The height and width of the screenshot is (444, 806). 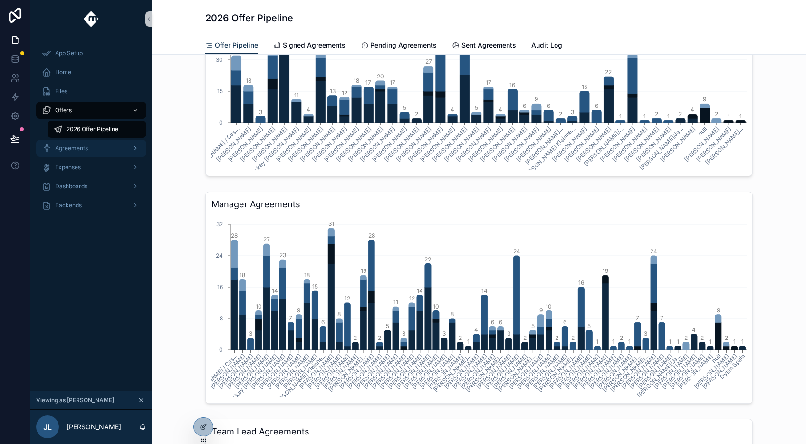 I want to click on tspan: null, so click(x=702, y=131).